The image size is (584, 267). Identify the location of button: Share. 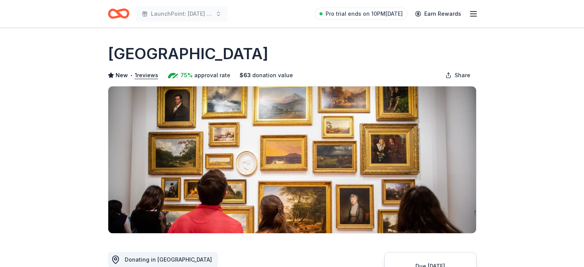
(457, 75).